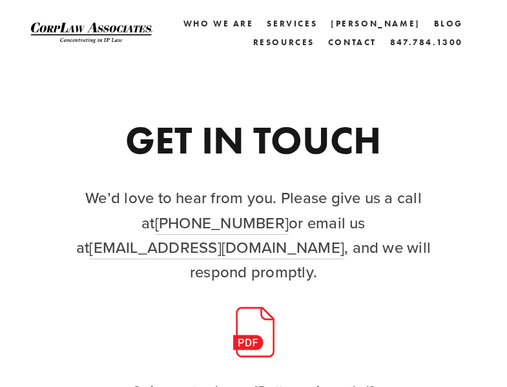 The width and height of the screenshot is (507, 387). I want to click on a: Blog, so click(448, 23).